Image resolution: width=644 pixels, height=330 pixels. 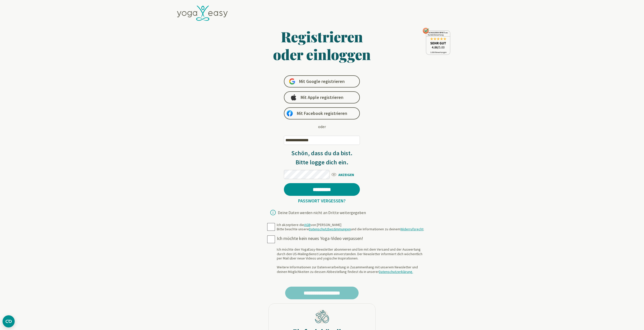 What do you see at coordinates (345, 174) in the screenshot?
I see `span: ANZEIGEN` at bounding box center [345, 174].